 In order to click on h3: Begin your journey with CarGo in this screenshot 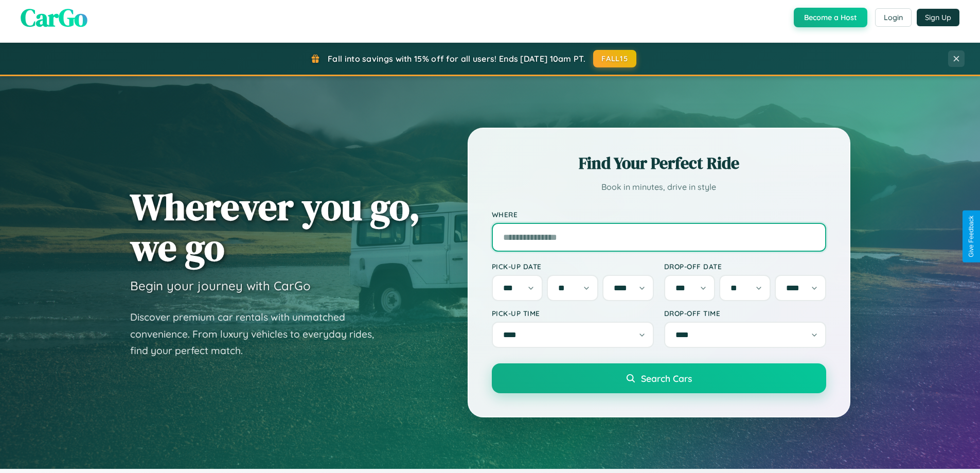, I will do `click(220, 286)`.